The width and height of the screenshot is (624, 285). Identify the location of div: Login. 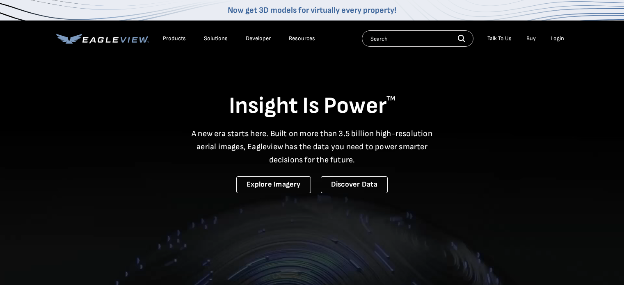
(557, 39).